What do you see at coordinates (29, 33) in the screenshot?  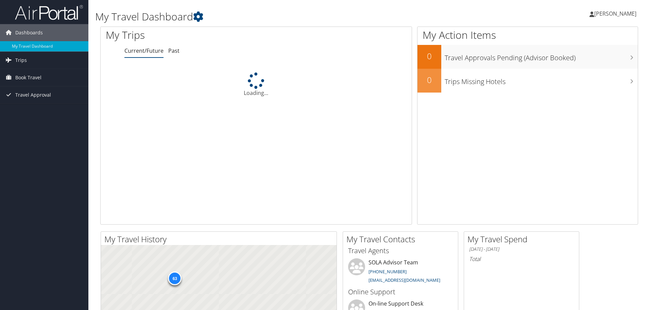 I see `span: Dashboards` at bounding box center [29, 33].